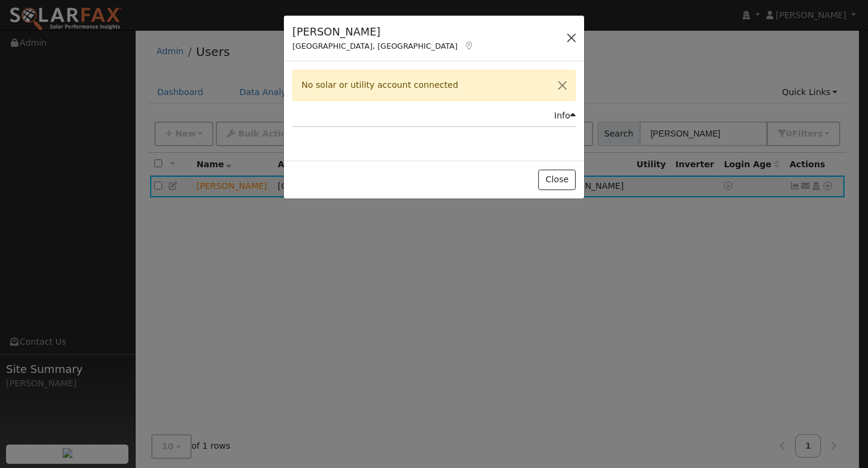 Image resolution: width=868 pixels, height=468 pixels. What do you see at coordinates (468, 46) in the screenshot?
I see `a: Map` at bounding box center [468, 46].